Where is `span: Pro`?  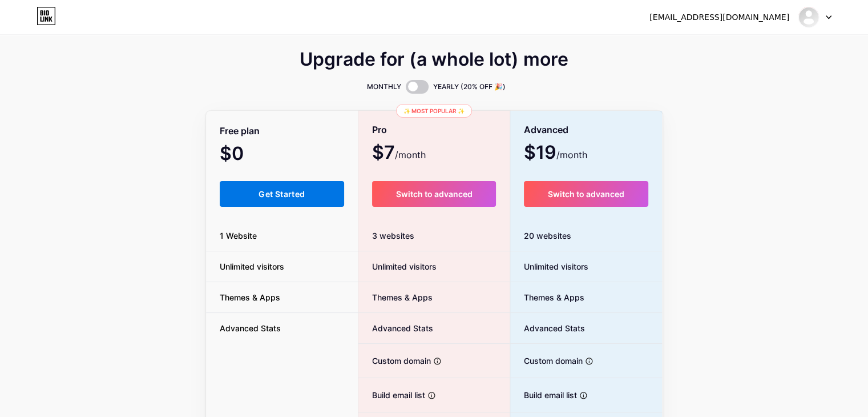
span: Pro is located at coordinates (380, 130).